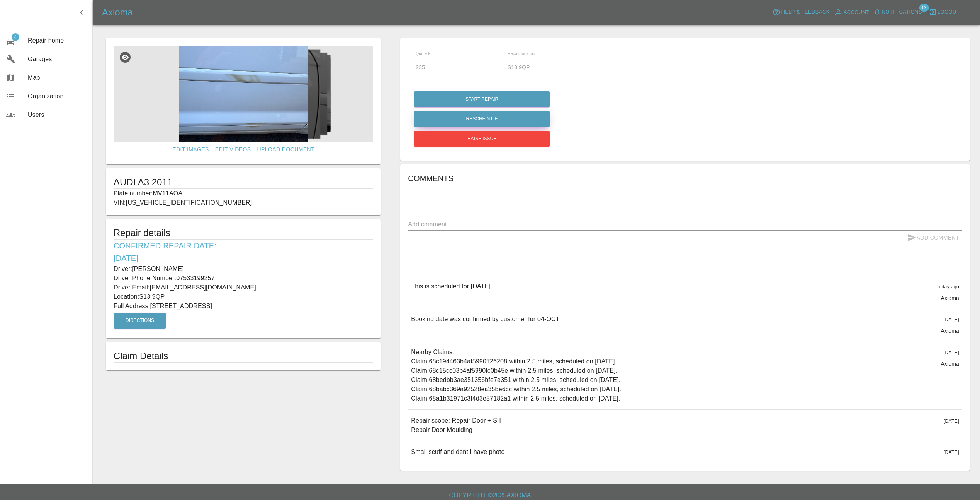 The image size is (980, 500). Describe the element at coordinates (56, 41) in the screenshot. I see `span: Repair home` at that location.